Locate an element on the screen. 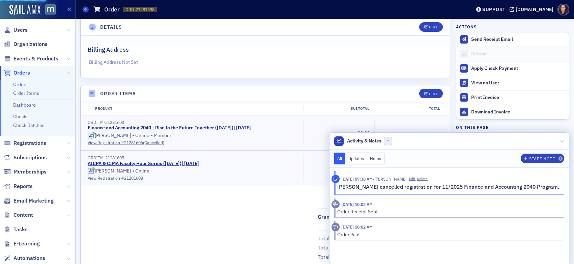 The height and width of the screenshot is (264, 574). div: Subtotal is located at coordinates (339, 109).